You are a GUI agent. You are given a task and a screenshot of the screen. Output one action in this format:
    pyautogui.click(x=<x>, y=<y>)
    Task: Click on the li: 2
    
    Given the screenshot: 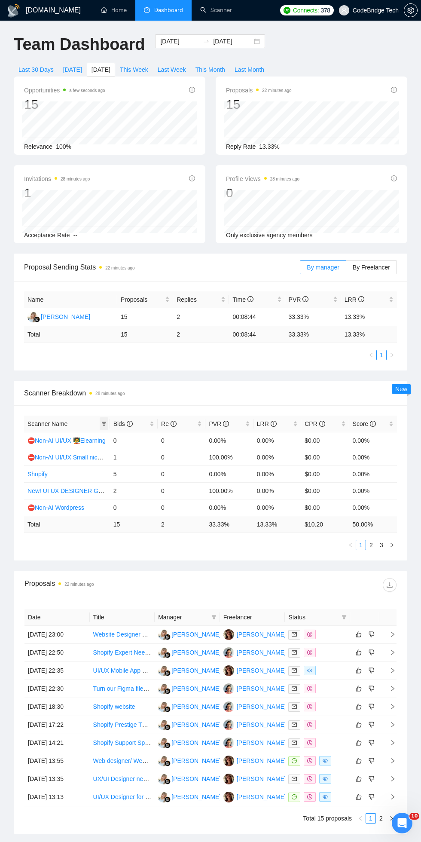 What is the action you would take?
    pyautogui.click(x=381, y=818)
    